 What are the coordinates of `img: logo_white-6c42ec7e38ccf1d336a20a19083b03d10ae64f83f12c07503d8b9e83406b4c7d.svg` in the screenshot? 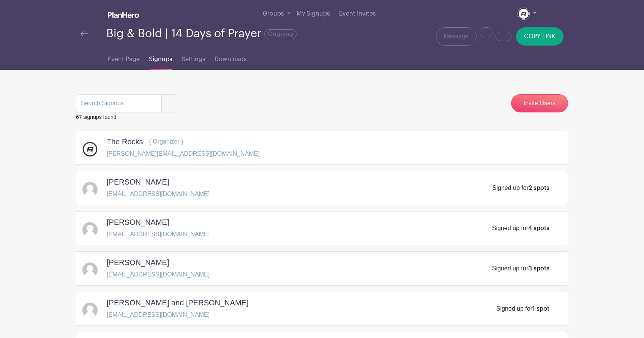 It's located at (123, 15).